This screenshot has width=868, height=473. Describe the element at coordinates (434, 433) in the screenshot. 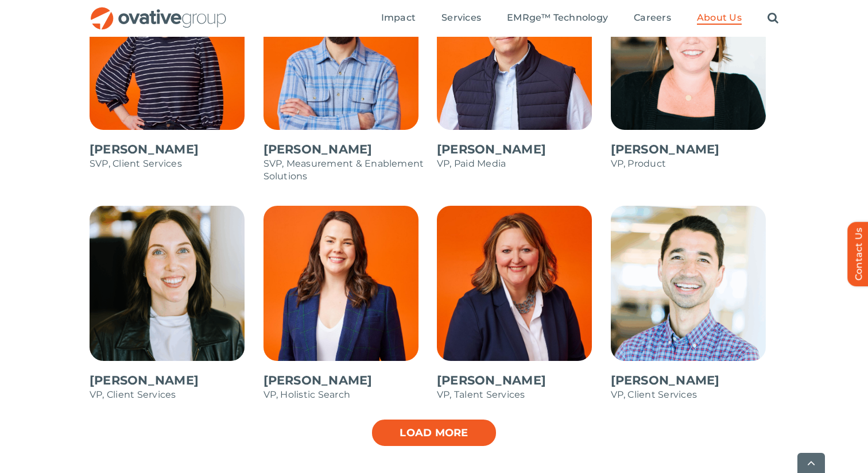

I see `a: Load more` at that location.